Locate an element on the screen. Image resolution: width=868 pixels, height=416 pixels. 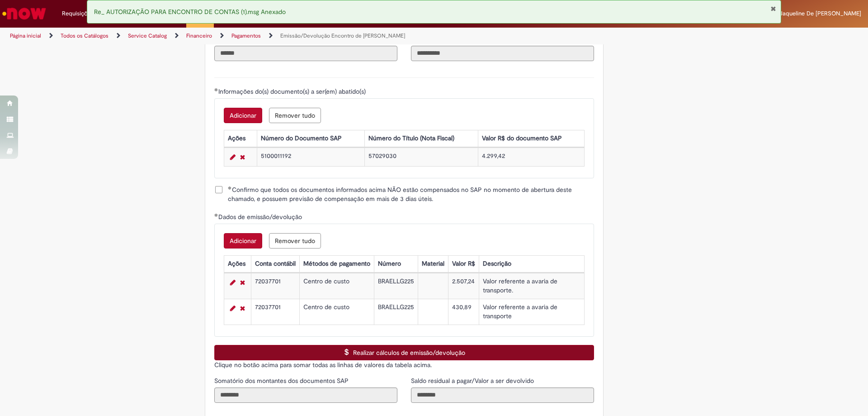
button: Adicionar uma linha para Informações do(s) documento(s) a ser(em) abatido(s) is located at coordinates (243, 115).